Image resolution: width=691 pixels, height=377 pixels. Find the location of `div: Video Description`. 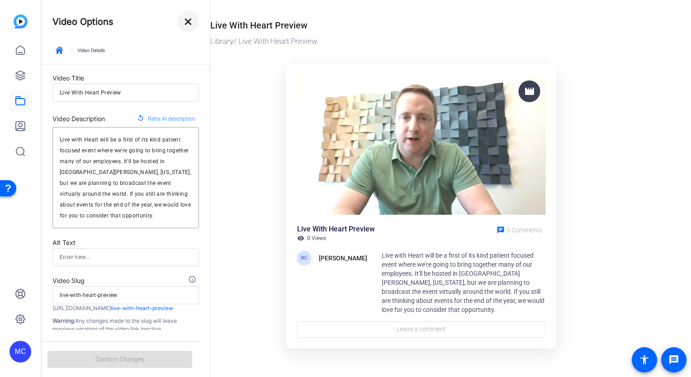

div: Video Description is located at coordinates (79, 119).